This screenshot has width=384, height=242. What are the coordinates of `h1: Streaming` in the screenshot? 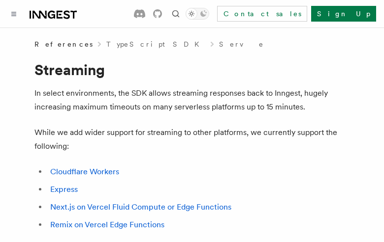 It's located at (192, 70).